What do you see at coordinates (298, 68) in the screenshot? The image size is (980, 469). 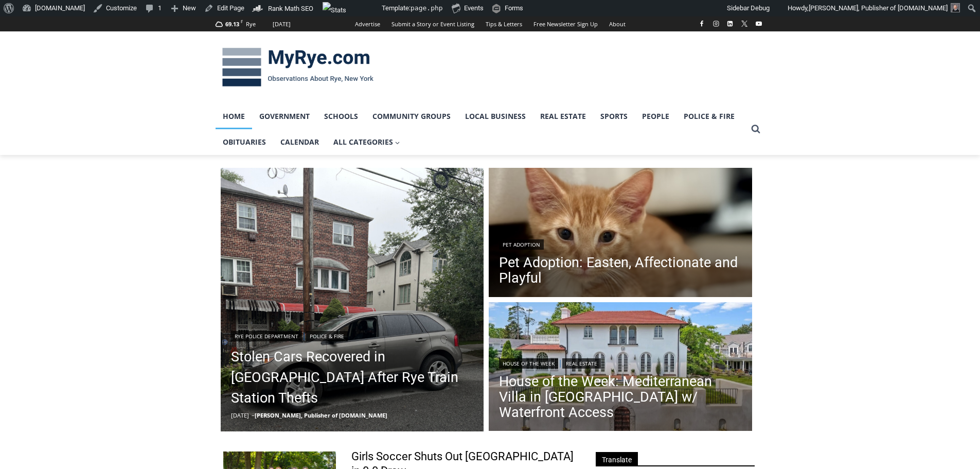 I see `img: MyRye.com` at bounding box center [298, 68].